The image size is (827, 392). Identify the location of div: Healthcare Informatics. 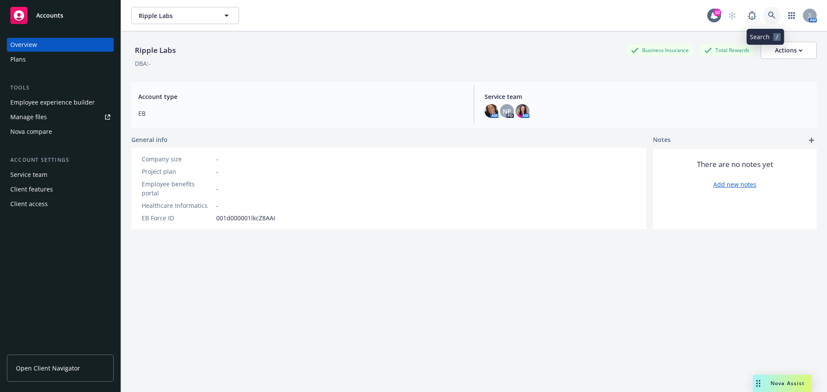
(177, 205).